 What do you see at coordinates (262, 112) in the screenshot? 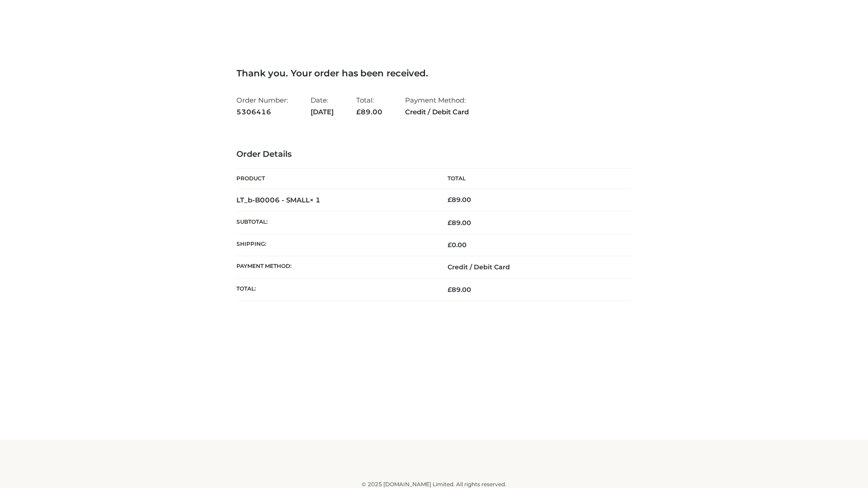
I see `strong: 5306416` at bounding box center [262, 112].